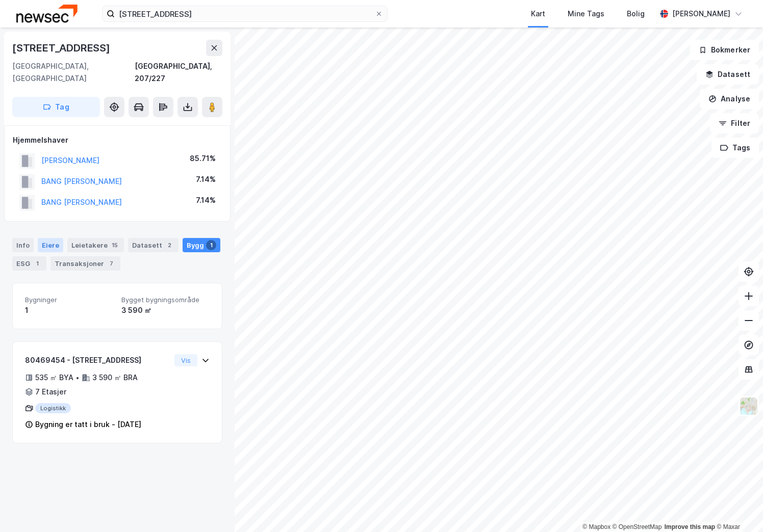 Image resolution: width=763 pixels, height=532 pixels. I want to click on div: Leietakere, so click(96, 245).